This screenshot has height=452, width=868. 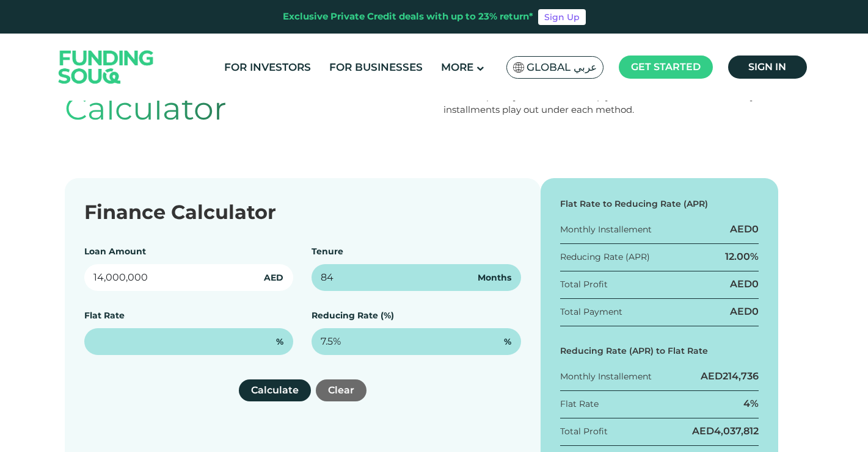 What do you see at coordinates (767, 67) in the screenshot?
I see `a: Sign in` at bounding box center [767, 67].